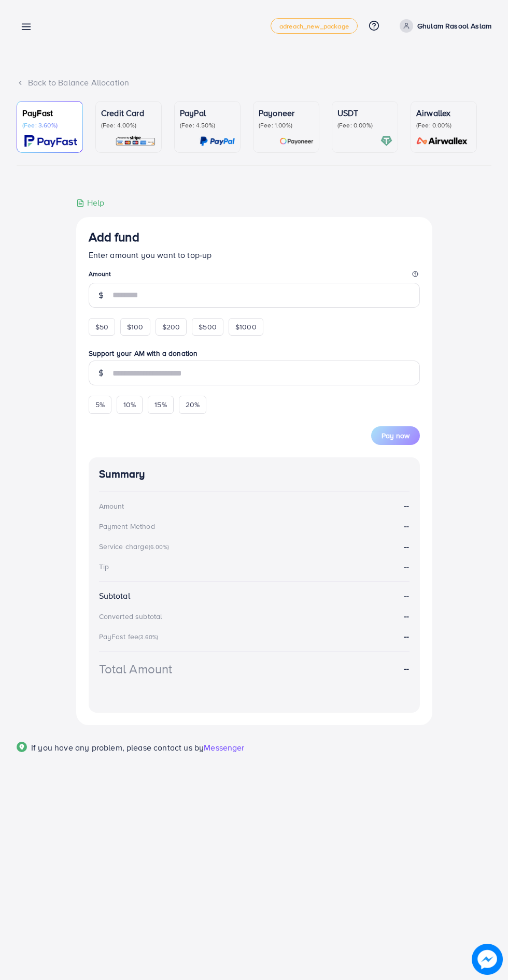  I want to click on span: 20%, so click(192, 404).